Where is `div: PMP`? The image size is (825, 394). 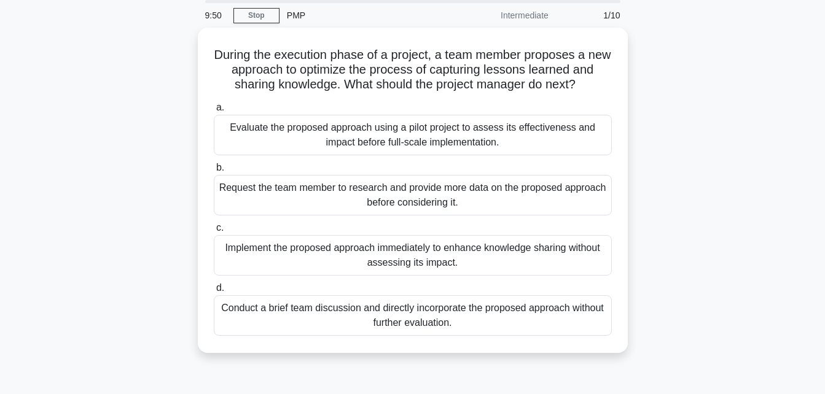
div: PMP is located at coordinates (364, 15).